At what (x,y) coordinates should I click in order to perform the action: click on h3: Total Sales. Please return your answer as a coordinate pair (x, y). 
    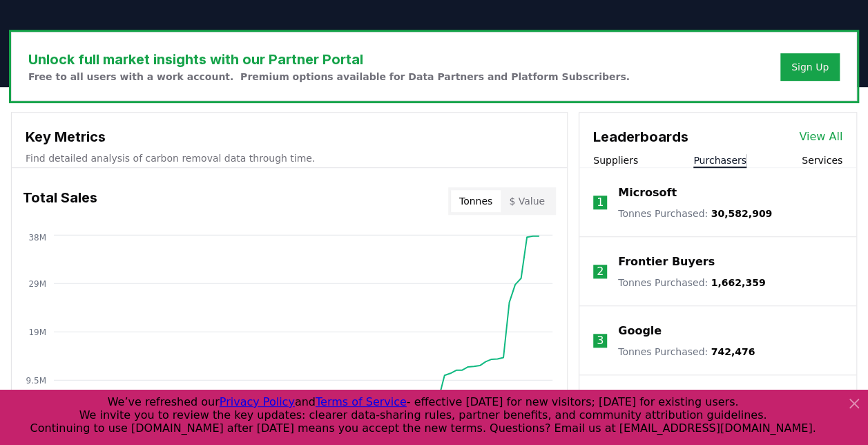
    Looking at the image, I should click on (60, 201).